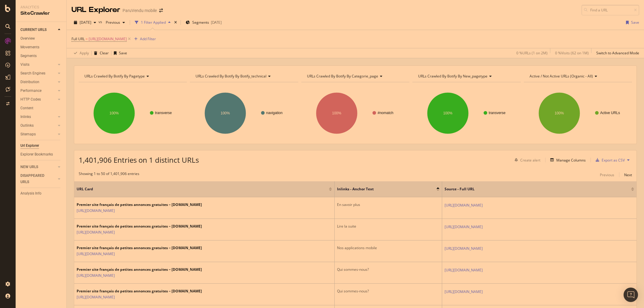 Image resolution: width=644 pixels, height=308 pixels. What do you see at coordinates (453, 76) in the screenshot?
I see `span: URLs Crawled By Botify By new_pagetype` at bounding box center [453, 76].